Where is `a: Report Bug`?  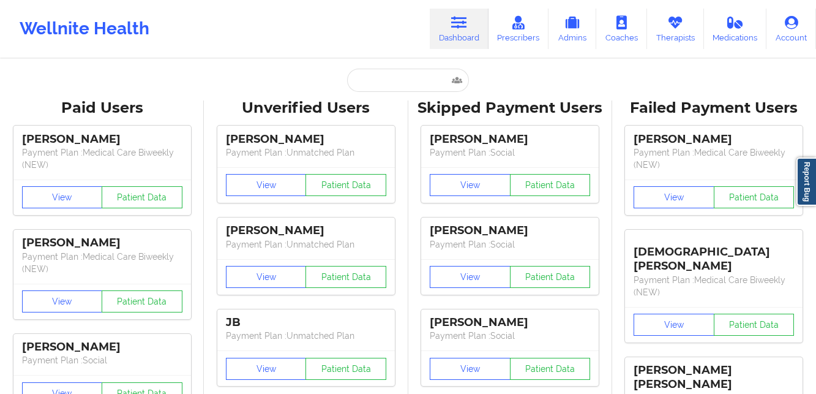 a: Report Bug is located at coordinates (807, 181).